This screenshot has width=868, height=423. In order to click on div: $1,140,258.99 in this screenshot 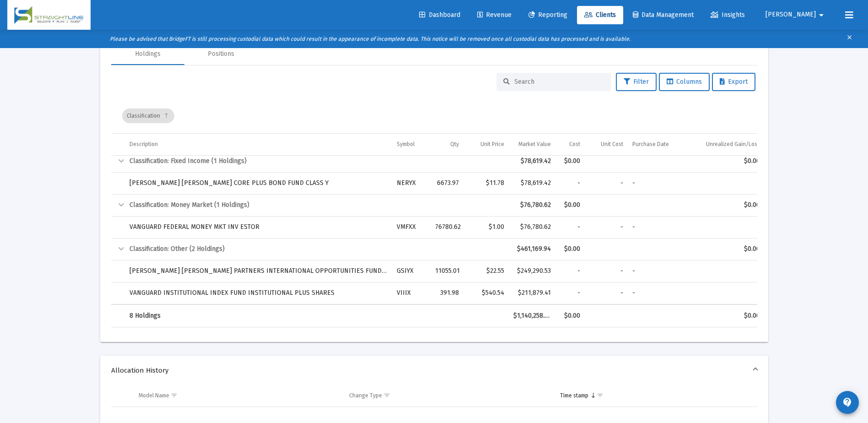, I will do `click(532, 316)`.